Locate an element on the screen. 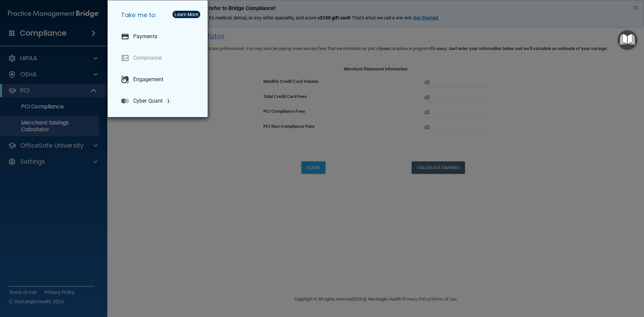 The image size is (644, 317). p: Engagement is located at coordinates (148, 80).